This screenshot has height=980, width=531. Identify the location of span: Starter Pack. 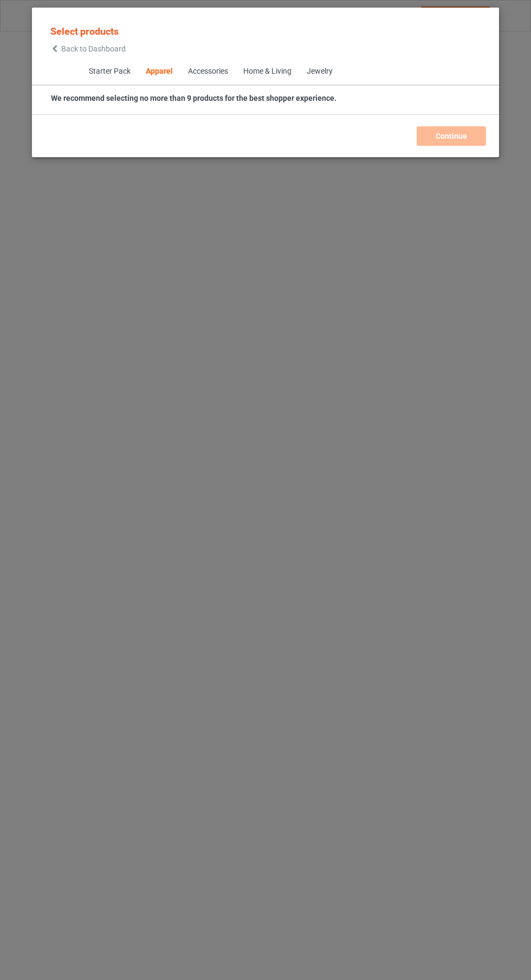
(109, 72).